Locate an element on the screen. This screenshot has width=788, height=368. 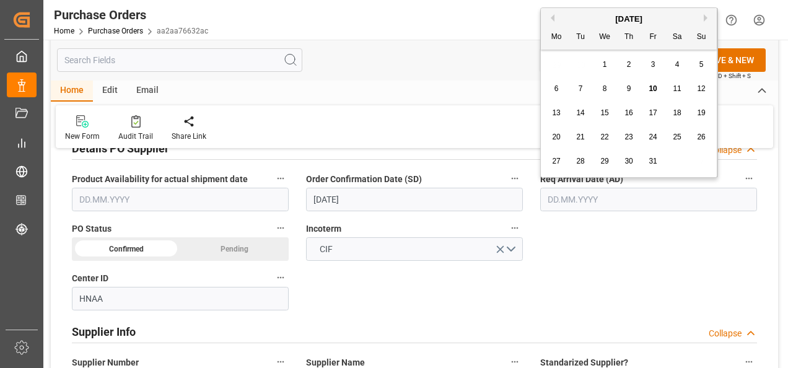
span: 25 is located at coordinates (677, 137).